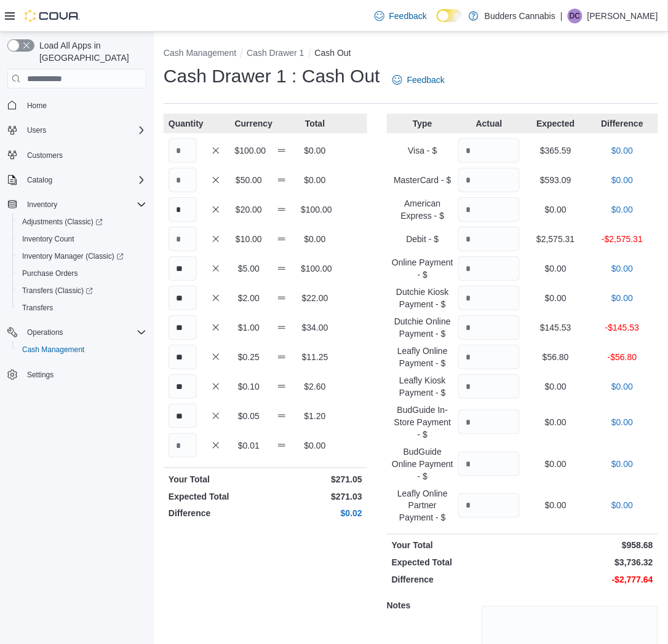 The width and height of the screenshot is (668, 644). I want to click on p: $0.02, so click(314, 514).